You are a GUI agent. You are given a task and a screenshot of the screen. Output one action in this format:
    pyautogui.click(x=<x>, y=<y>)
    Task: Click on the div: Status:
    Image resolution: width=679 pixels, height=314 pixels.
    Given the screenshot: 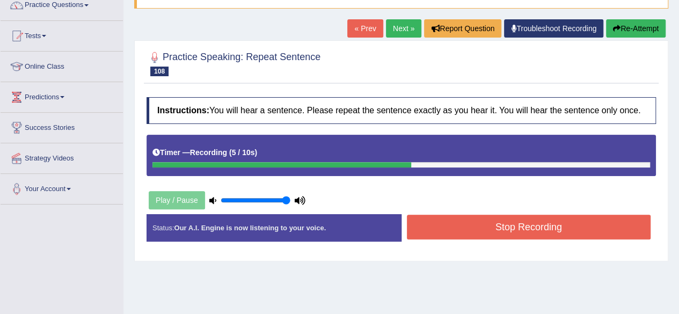 What is the action you would take?
    pyautogui.click(x=274, y=227)
    